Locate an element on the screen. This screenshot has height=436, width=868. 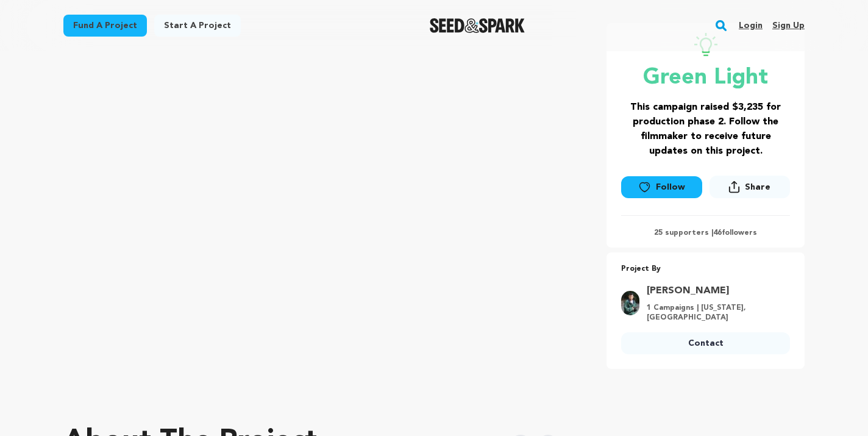
h3: This campaign raised $3,235 for production phase 2. Follow the filmmaker to receive future update... is located at coordinates (705, 129).